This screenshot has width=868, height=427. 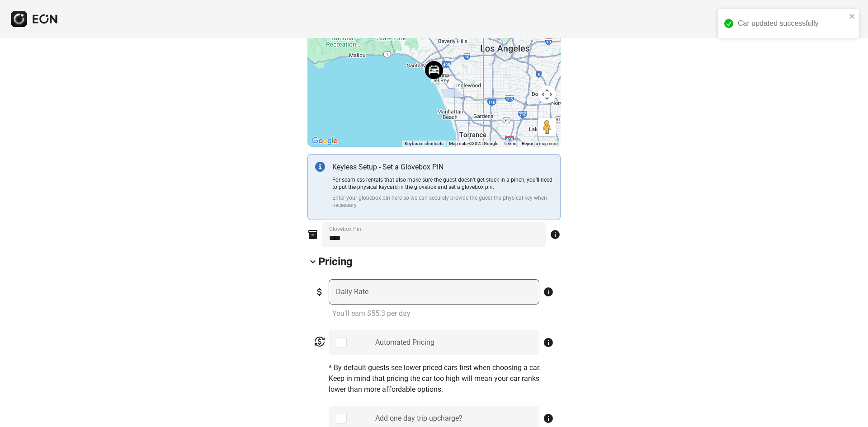 What do you see at coordinates (474, 143) in the screenshot?
I see `span: Map data ©2025 Google` at bounding box center [474, 143].